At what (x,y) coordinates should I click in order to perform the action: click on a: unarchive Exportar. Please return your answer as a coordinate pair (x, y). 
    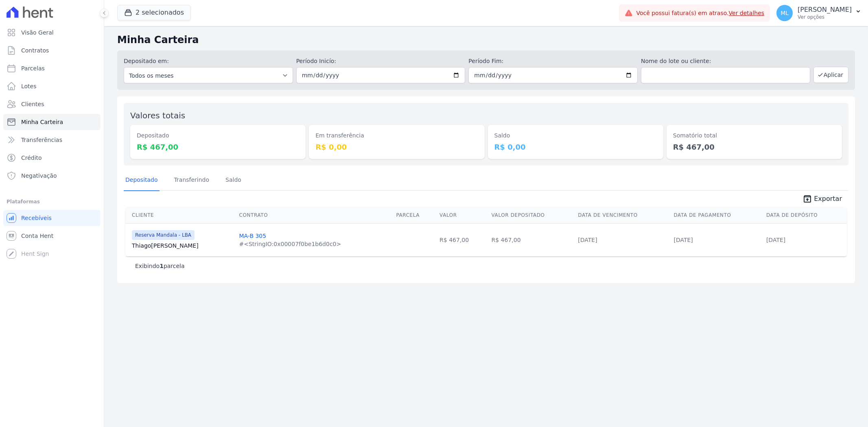
    Looking at the image, I should click on (822, 200).